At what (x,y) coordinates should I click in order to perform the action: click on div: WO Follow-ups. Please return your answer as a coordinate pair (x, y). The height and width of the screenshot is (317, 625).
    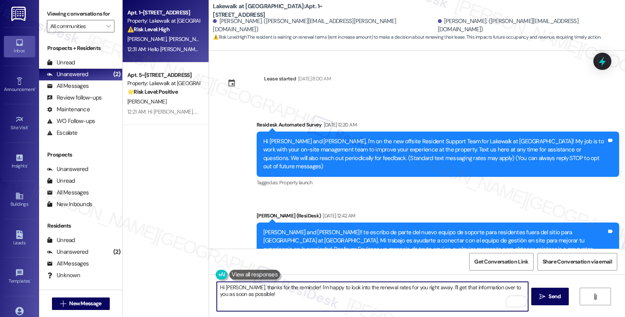
    Looking at the image, I should click on (71, 121).